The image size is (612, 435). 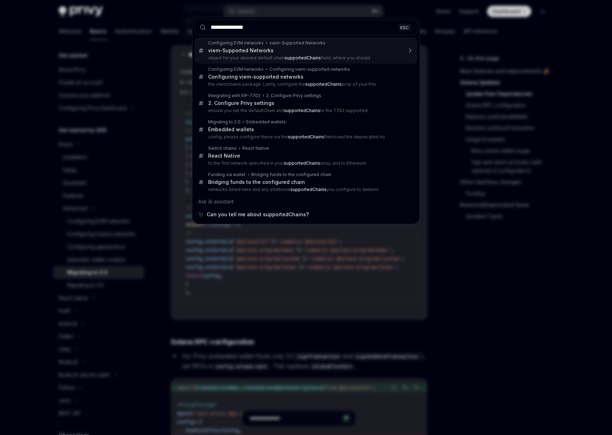 What do you see at coordinates (222, 148) in the screenshot?
I see `div: Switch chains` at bounding box center [222, 148].